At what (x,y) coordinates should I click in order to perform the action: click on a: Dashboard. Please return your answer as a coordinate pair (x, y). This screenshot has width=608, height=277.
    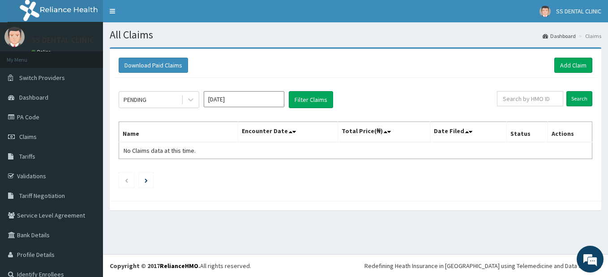
    Looking at the image, I should click on (559, 36).